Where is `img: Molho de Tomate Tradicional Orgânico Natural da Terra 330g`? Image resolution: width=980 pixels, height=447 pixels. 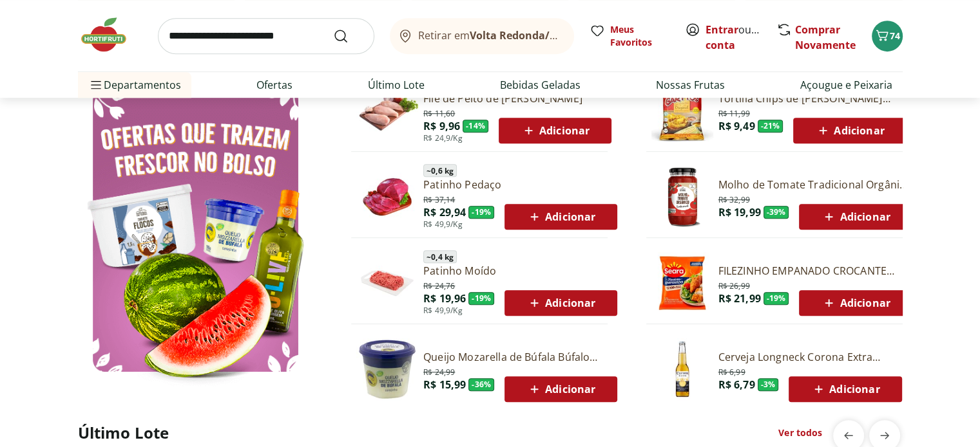 img: Molho de Tomate Tradicional Orgânico Natural da Terra 330g is located at coordinates (682, 197).